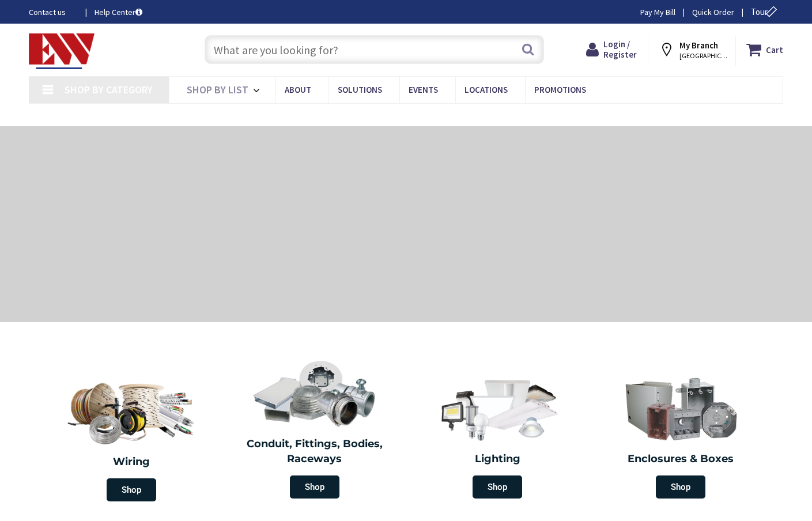  I want to click on span: Solutions, so click(360, 89).